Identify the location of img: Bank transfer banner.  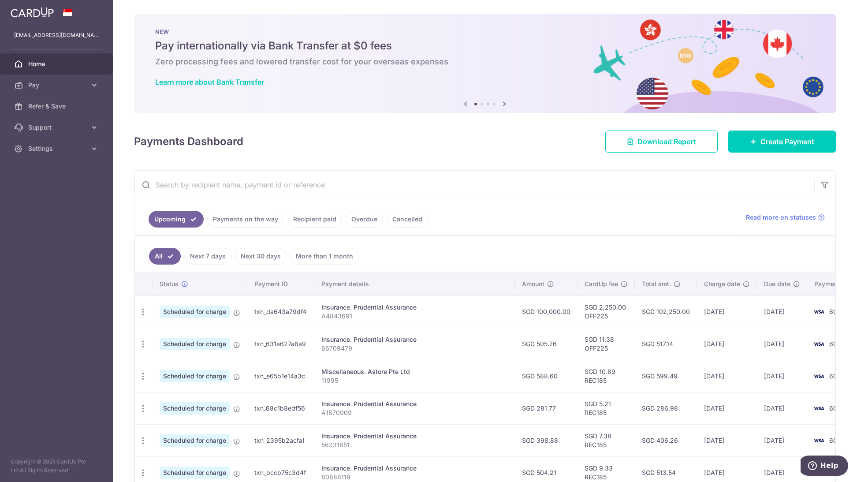
(485, 63).